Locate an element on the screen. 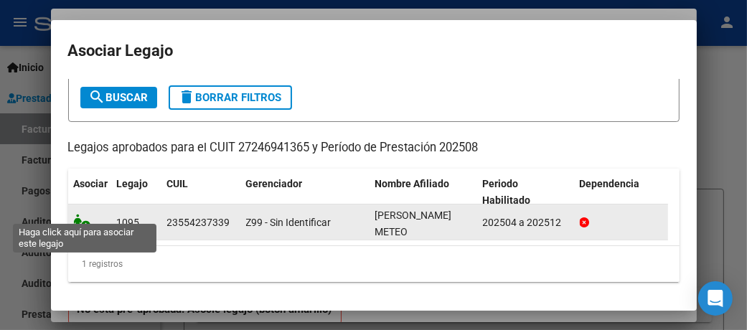 The height and width of the screenshot is (330, 747). span: CUIL is located at coordinates (178, 184).